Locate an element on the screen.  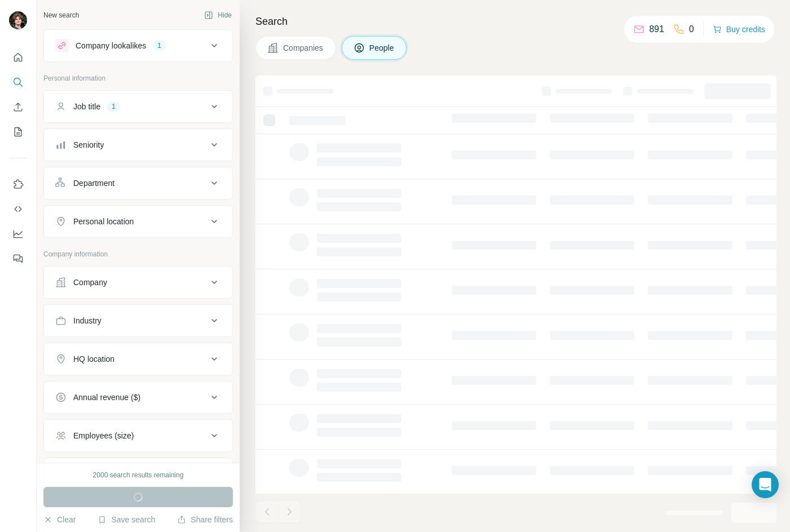
button: HQ location is located at coordinates (138, 359).